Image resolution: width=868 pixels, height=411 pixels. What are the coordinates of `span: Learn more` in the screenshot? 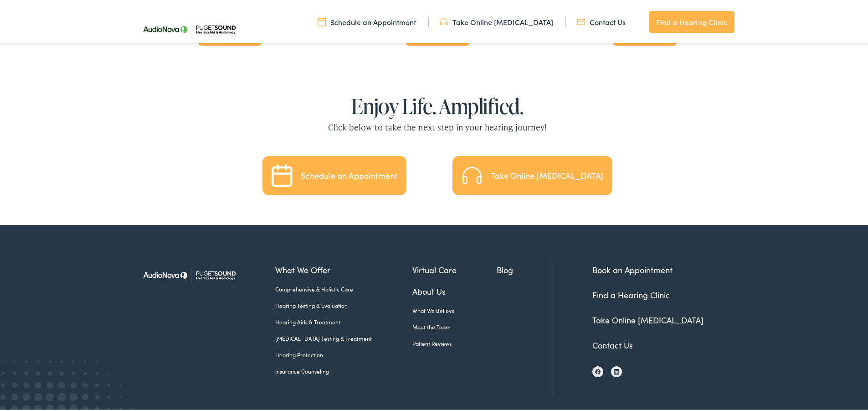 It's located at (437, 34).